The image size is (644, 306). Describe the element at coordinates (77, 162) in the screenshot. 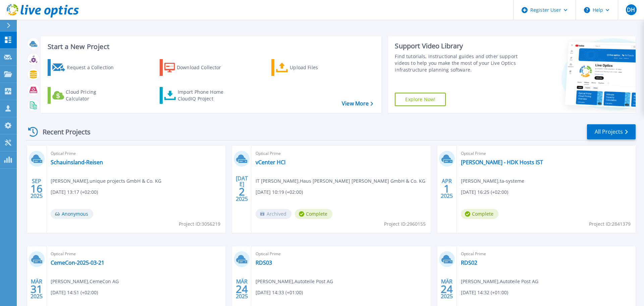

I see `a: Schauinsland-Reisen` at that location.